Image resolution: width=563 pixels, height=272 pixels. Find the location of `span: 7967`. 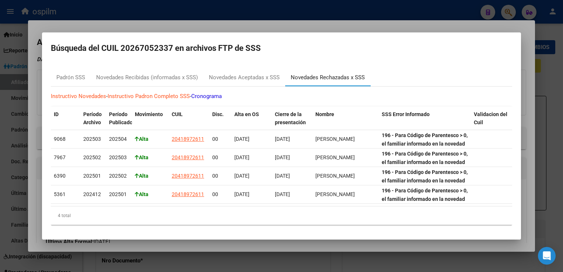

span: 7967 is located at coordinates (60, 157).